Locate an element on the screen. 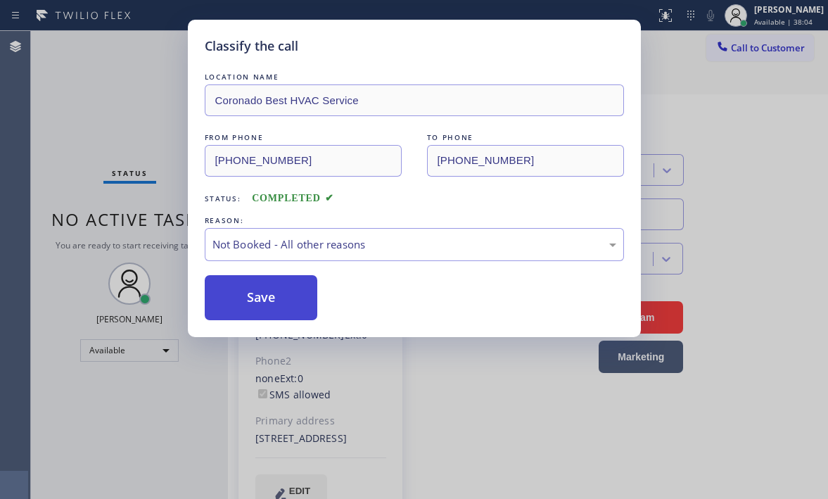 Image resolution: width=828 pixels, height=499 pixels. button: Save is located at coordinates (261, 298).